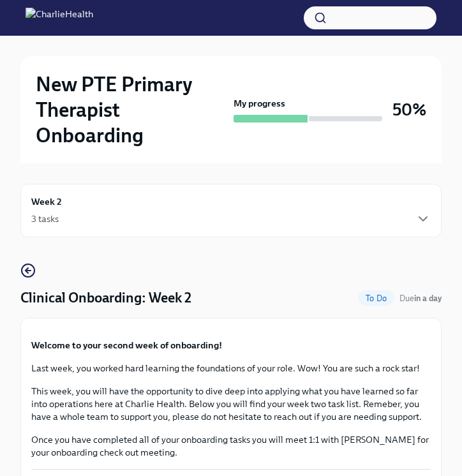  I want to click on span: Due, so click(421, 298).